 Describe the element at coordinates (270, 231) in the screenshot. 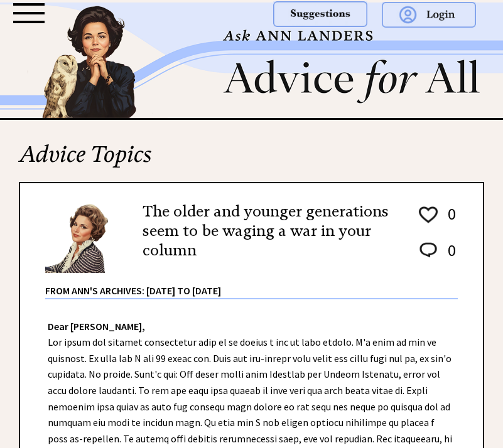

I see `h2: The older and younger generations seem to be waging a war in your column` at that location.